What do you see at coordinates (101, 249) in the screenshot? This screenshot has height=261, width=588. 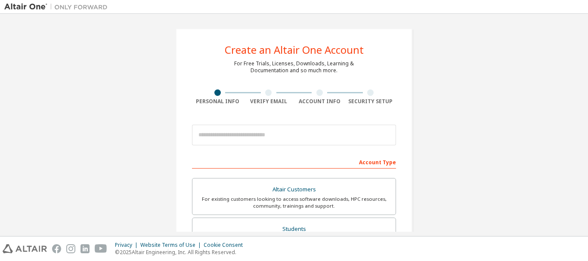 I see `img: youtube.svg` at bounding box center [101, 249].